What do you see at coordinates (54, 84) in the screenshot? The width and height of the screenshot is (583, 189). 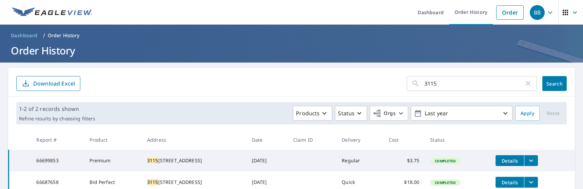 I see `p: Download Excel` at bounding box center [54, 84].